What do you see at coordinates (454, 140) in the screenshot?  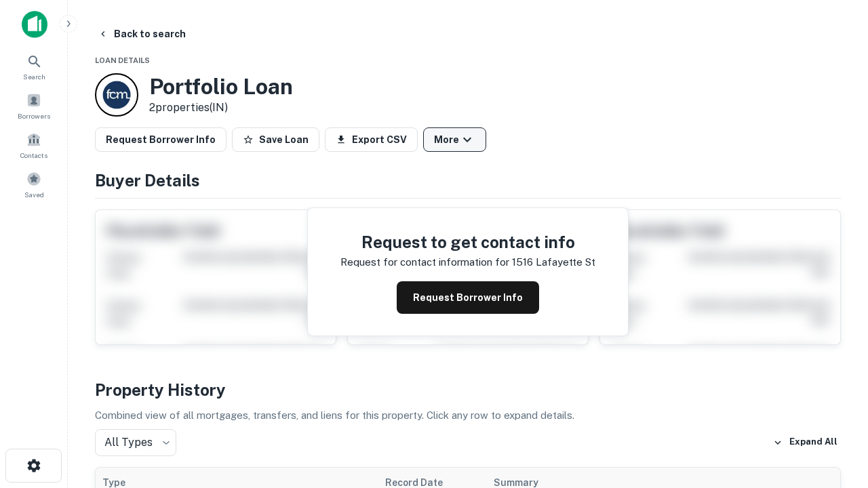 I see `button: More` at bounding box center [454, 140].